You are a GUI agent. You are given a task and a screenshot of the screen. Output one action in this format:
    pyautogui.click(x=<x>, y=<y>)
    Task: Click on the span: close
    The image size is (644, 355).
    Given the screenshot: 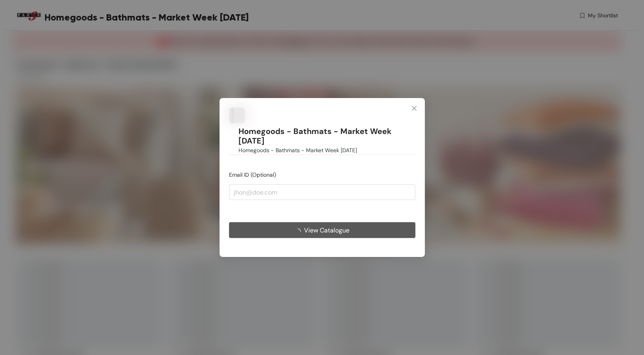 What is the action you would take?
    pyautogui.click(x=414, y=108)
    